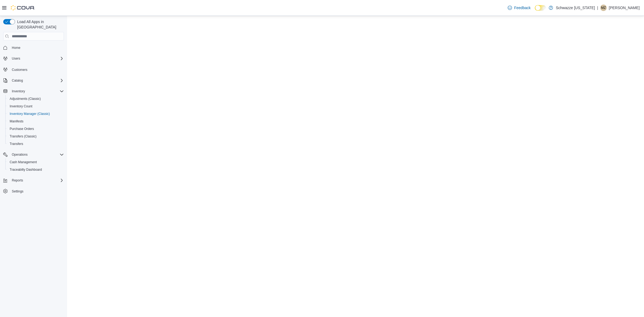 The image size is (644, 317). What do you see at coordinates (25, 99) in the screenshot?
I see `a: Adjustments (Classic)` at bounding box center [25, 99].